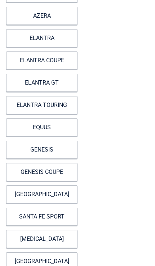  Describe the element at coordinates (42, 38) in the screenshot. I see `a: ELANTRA` at that location.